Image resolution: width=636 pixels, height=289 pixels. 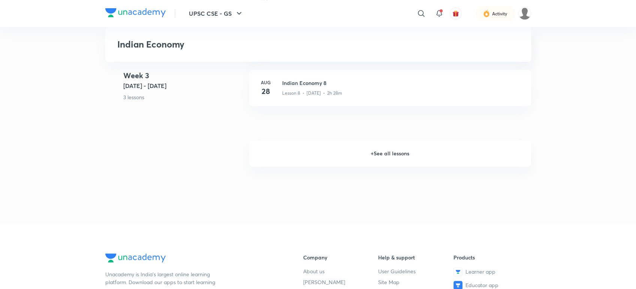 I want to click on h4: Week 3, so click(x=183, y=76).